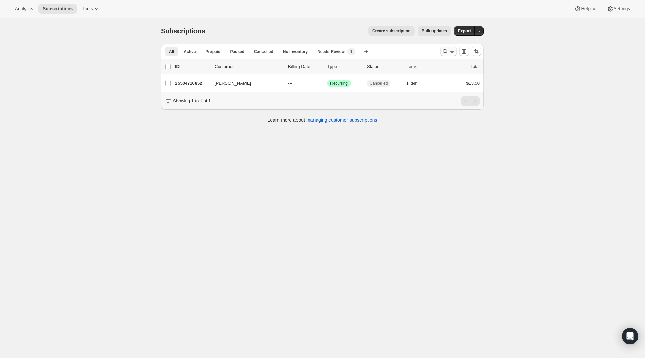 This screenshot has width=645, height=358. I want to click on p: ID, so click(192, 67).